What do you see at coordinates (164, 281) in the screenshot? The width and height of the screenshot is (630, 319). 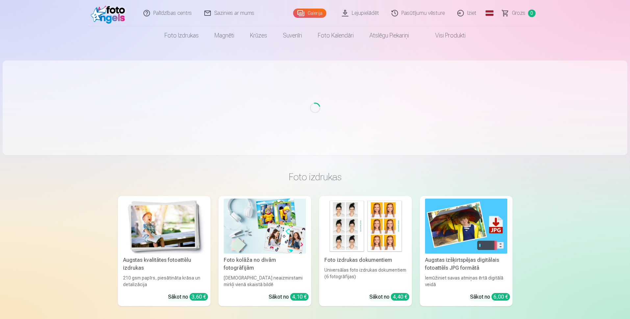 I see `div: 210 gsm papīrs, piesātināta krāsa un detalizācija` at bounding box center [164, 281].